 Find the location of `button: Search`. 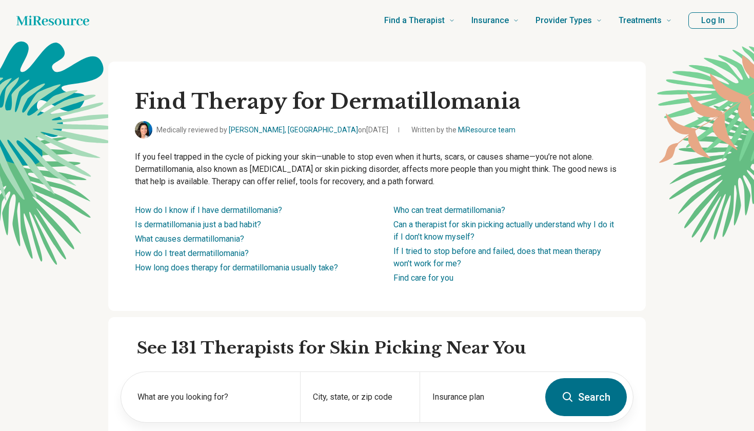

button: Search is located at coordinates (586, 397).